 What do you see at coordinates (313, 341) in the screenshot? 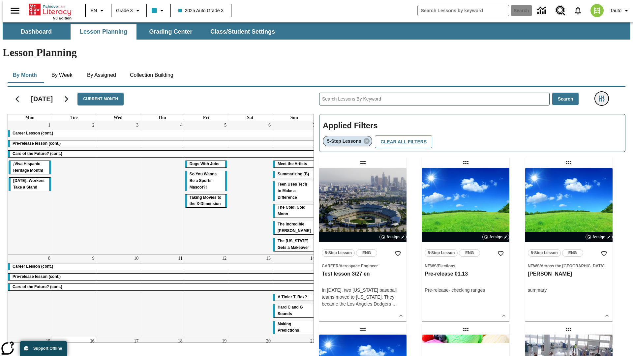
I see `a: September 21, 2025` at bounding box center [313, 341].